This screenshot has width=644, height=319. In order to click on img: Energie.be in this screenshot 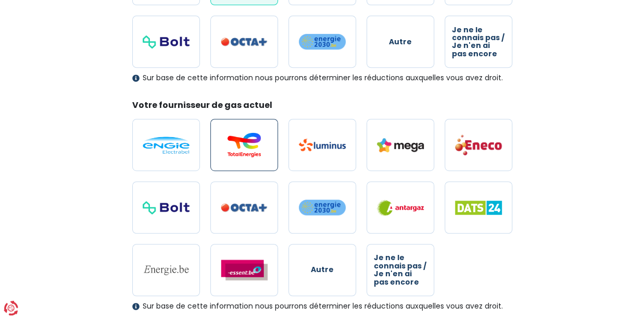, I will do `click(166, 270)`.